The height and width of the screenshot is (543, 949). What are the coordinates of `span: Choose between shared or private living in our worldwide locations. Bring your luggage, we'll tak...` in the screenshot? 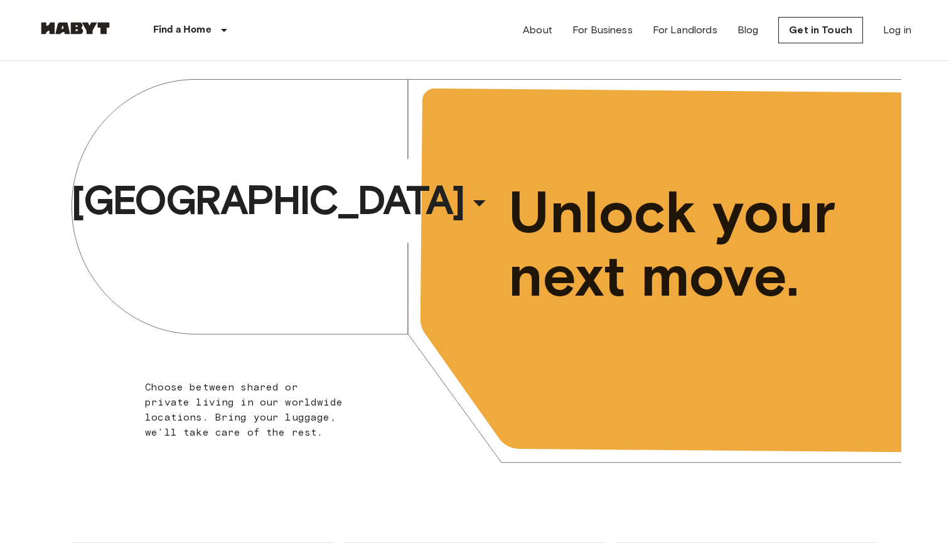 It's located at (244, 409).